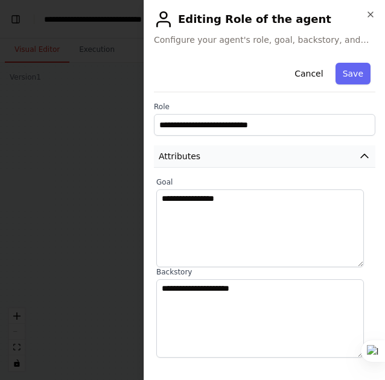 This screenshot has height=380, width=385. Describe the element at coordinates (309, 74) in the screenshot. I see `button: Cancel` at that location.